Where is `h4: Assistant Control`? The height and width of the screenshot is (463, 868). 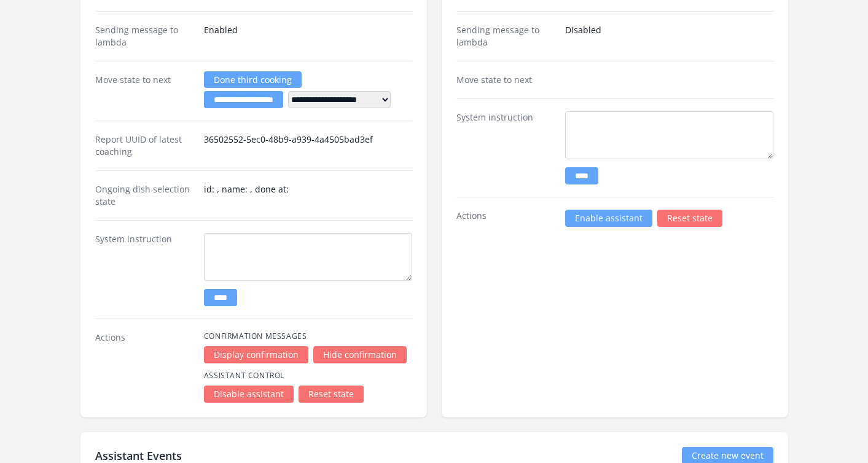
h4: Assistant Control is located at coordinates (307, 376).